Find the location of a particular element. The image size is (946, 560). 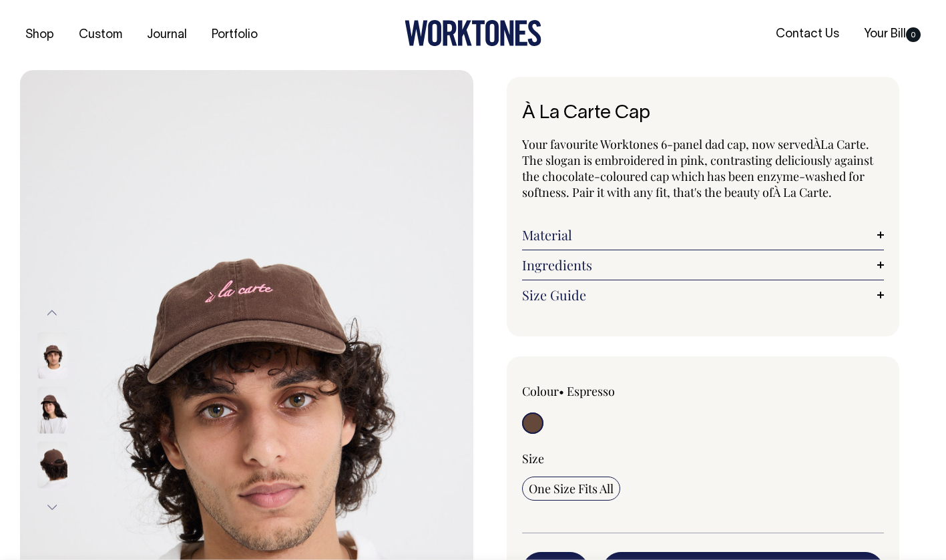

a: Ingredients is located at coordinates (703, 265).